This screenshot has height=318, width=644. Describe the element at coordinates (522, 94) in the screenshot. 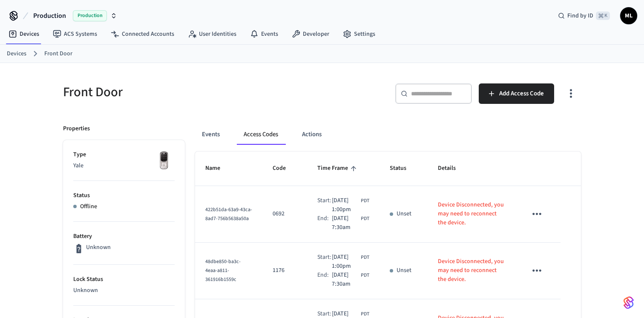

I see `span: Add Access Code` at that location.